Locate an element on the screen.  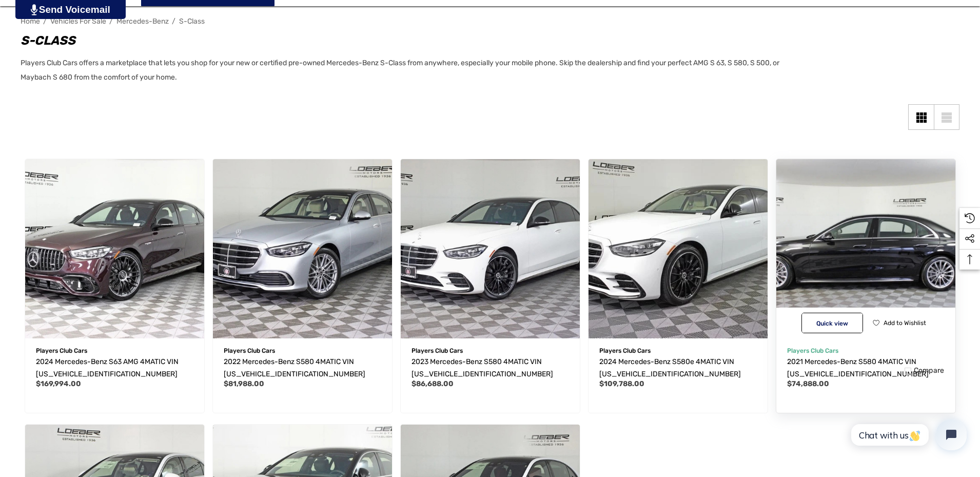
span: Compare is located at coordinates (929, 371).